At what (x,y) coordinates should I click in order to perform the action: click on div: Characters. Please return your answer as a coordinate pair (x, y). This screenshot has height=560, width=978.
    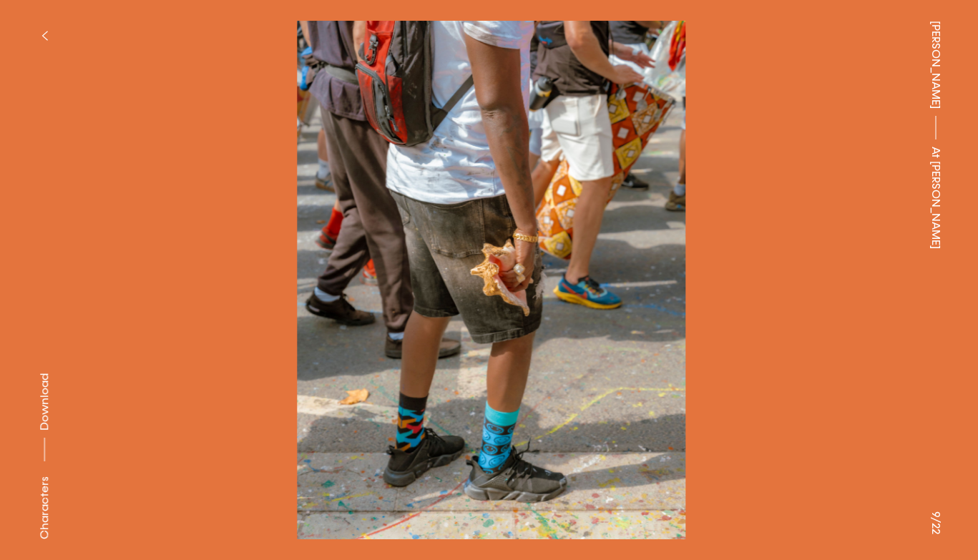
    Looking at the image, I should click on (44, 508).